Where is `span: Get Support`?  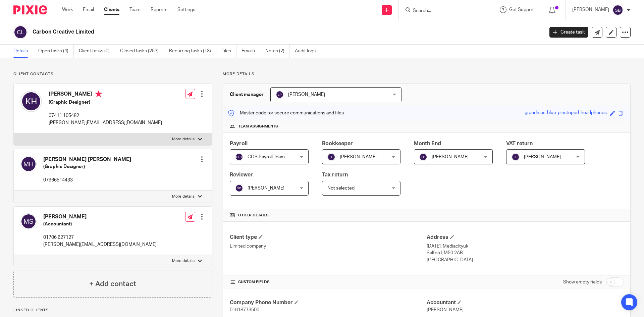 span: Get Support is located at coordinates (522, 10).